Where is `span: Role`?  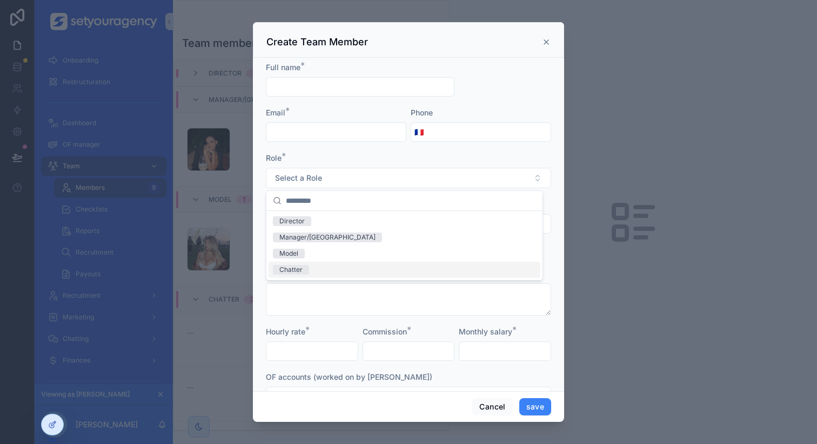 span: Role is located at coordinates (273, 158).